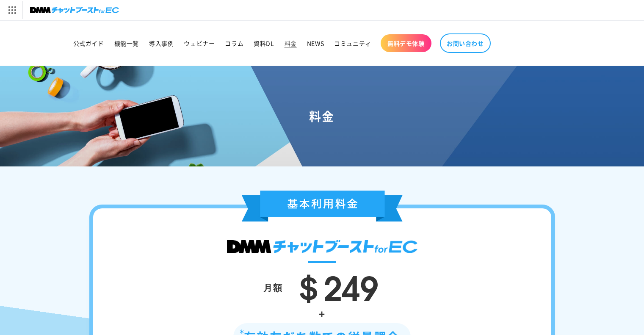  I want to click on span: NEWS, so click(316, 43).